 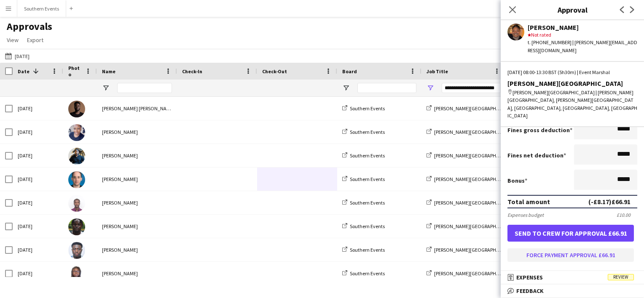 What do you see at coordinates (76, 274) in the screenshot?
I see `img: Mbalu Kamara` at bounding box center [76, 274].